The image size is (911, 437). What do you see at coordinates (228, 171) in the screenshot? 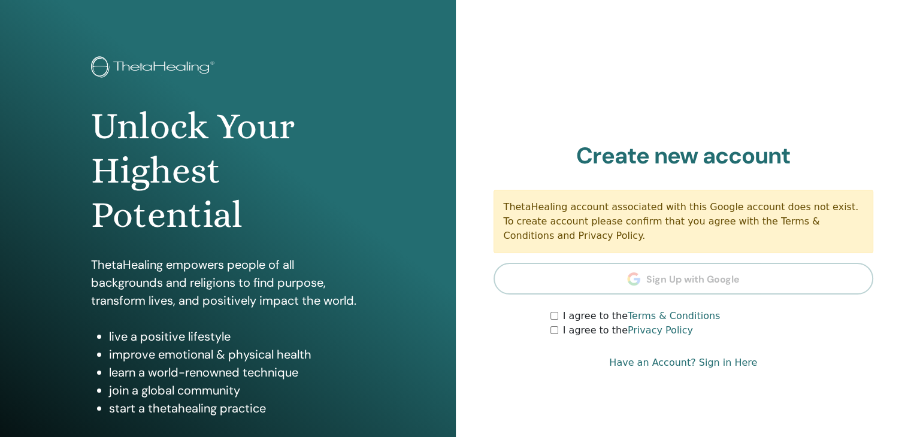
I see `h1: Unlock Your Highest Potential` at bounding box center [228, 171].